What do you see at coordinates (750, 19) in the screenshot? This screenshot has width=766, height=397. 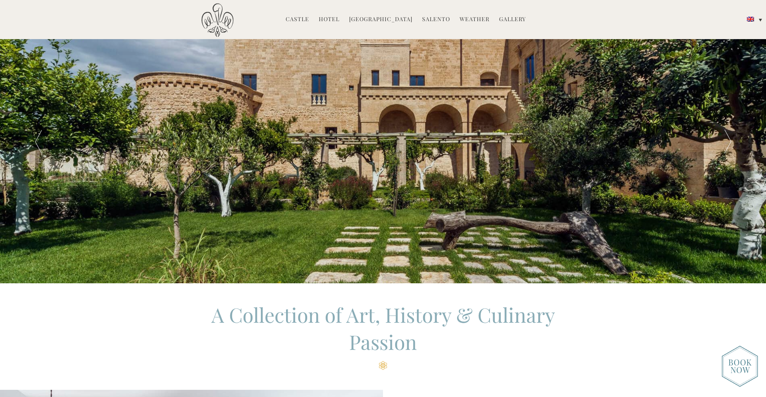 I see `img: English` at bounding box center [750, 19].